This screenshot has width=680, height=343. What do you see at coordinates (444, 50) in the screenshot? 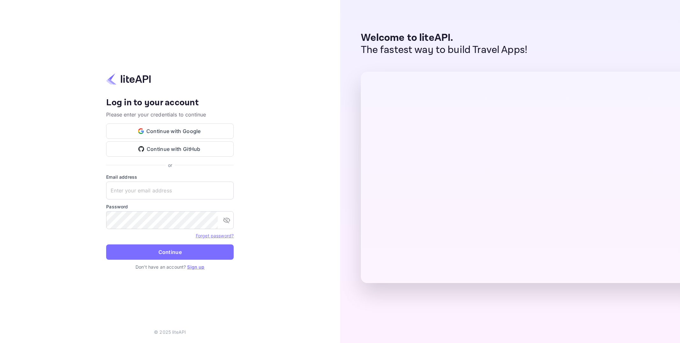
I see `p: The fastest way to build Travel Apps!` at bounding box center [444, 50].